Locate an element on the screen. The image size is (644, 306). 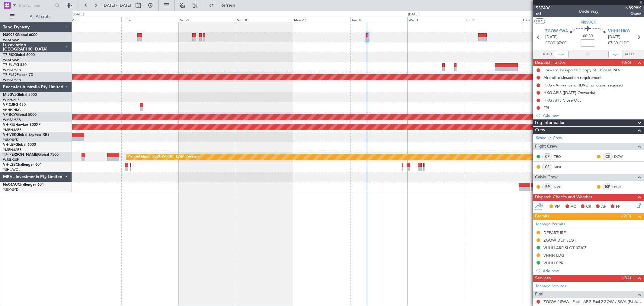
a: T7-RICGlobal 6000 is located at coordinates (19, 55).